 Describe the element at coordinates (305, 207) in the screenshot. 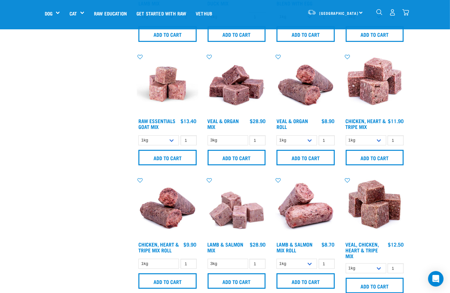

I see `img: 1261 Lamb Salmon Roll 01` at that location.